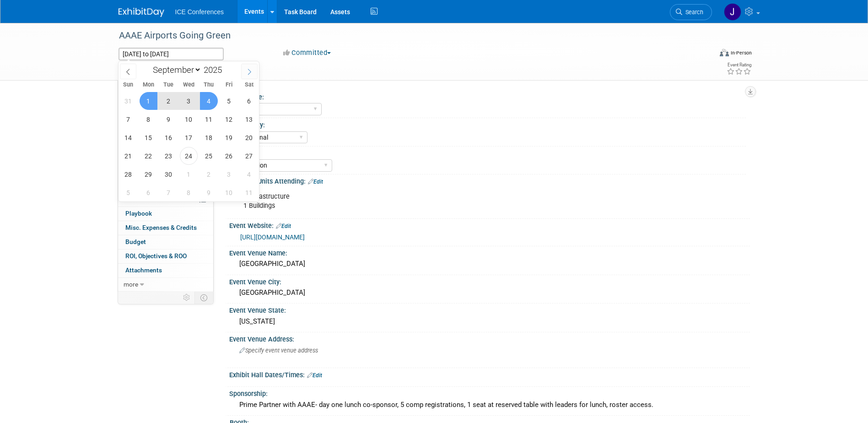 The image size is (868, 423). I want to click on span: October 4, 2025, so click(249, 174).